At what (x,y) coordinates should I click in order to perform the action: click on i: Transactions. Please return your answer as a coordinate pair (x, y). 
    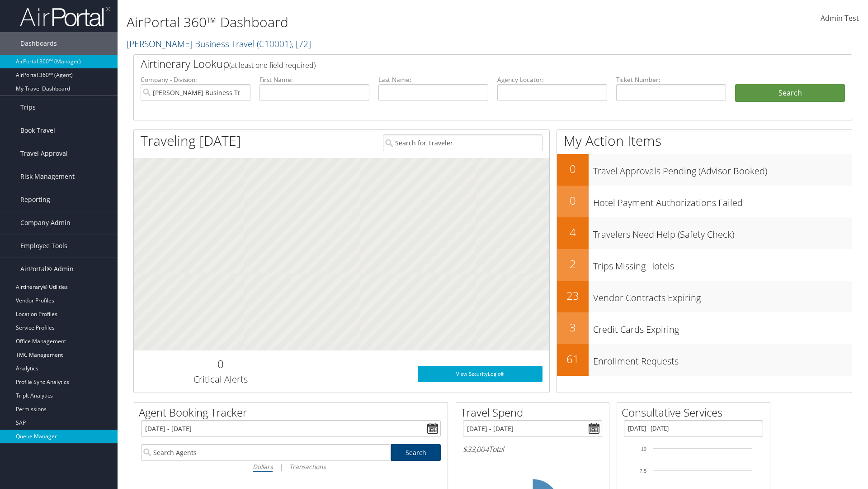
    Looking at the image, I should click on (307, 466).